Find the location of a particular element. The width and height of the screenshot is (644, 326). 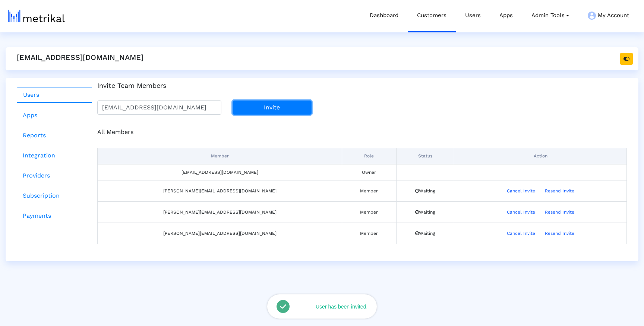

a: Providers is located at coordinates (54, 176).